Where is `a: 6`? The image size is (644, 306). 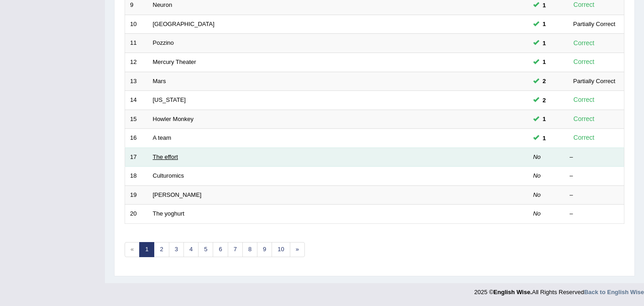
a: 6 is located at coordinates (220, 249).